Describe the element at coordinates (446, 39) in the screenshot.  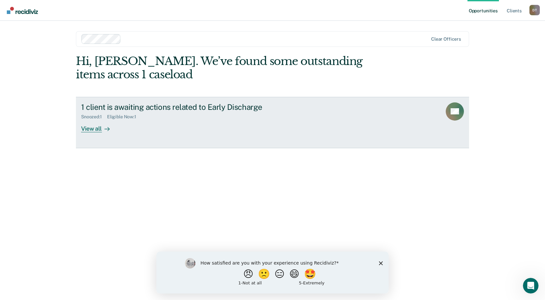
I see `div: Clear officers` at that location.